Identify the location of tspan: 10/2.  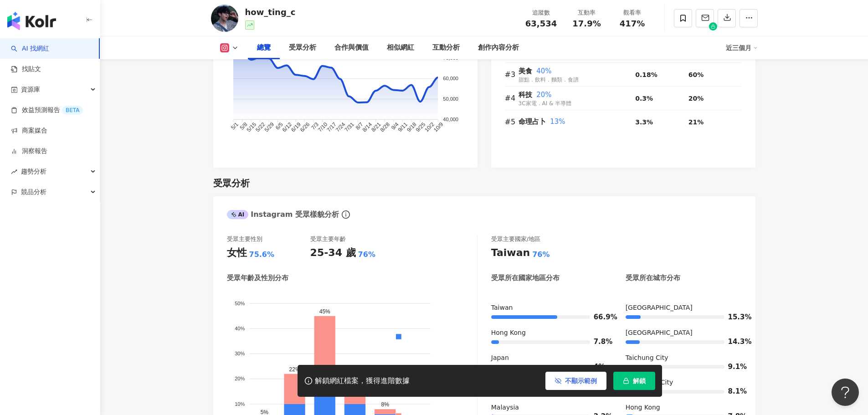
(430, 127).